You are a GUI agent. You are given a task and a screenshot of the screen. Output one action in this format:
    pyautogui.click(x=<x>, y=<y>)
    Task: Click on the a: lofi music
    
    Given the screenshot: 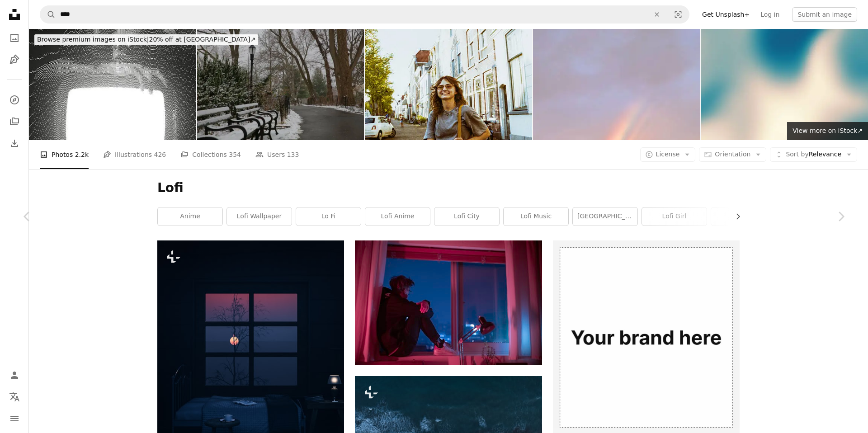 What is the action you would take?
    pyautogui.click(x=536, y=217)
    